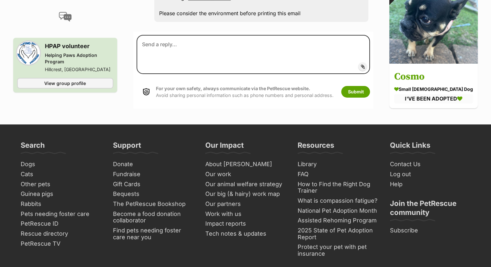 The image size is (491, 267). Describe the element at coordinates (338, 164) in the screenshot. I see `a: Library` at that location.